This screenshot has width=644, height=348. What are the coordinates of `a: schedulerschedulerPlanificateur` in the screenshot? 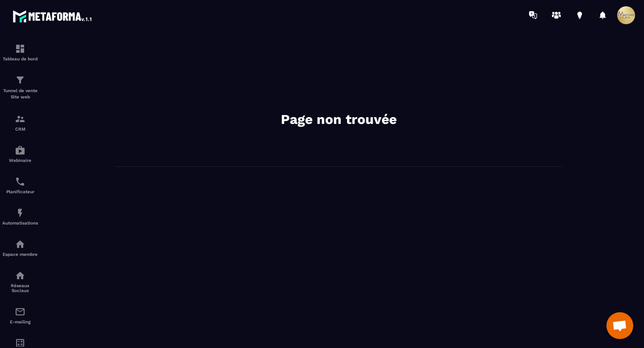 It's located at (20, 185).